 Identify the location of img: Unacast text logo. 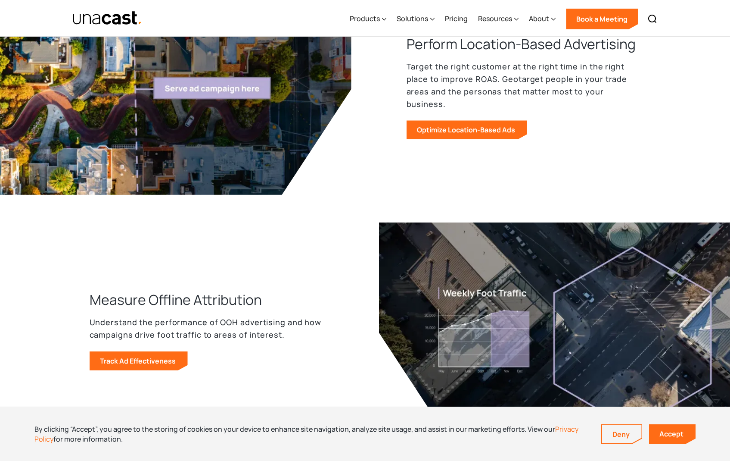
(107, 18).